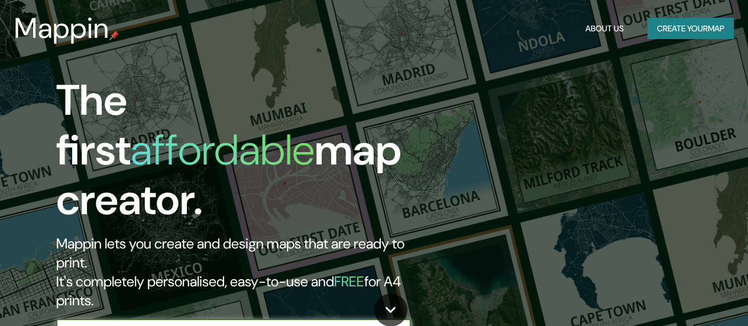 This screenshot has width=748, height=326. Describe the element at coordinates (605, 28) in the screenshot. I see `button: About Us` at that location.